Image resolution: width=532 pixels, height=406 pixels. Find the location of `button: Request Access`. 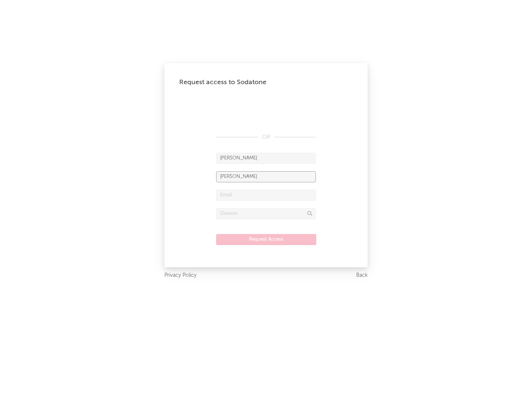

button: Request Access is located at coordinates (266, 240).